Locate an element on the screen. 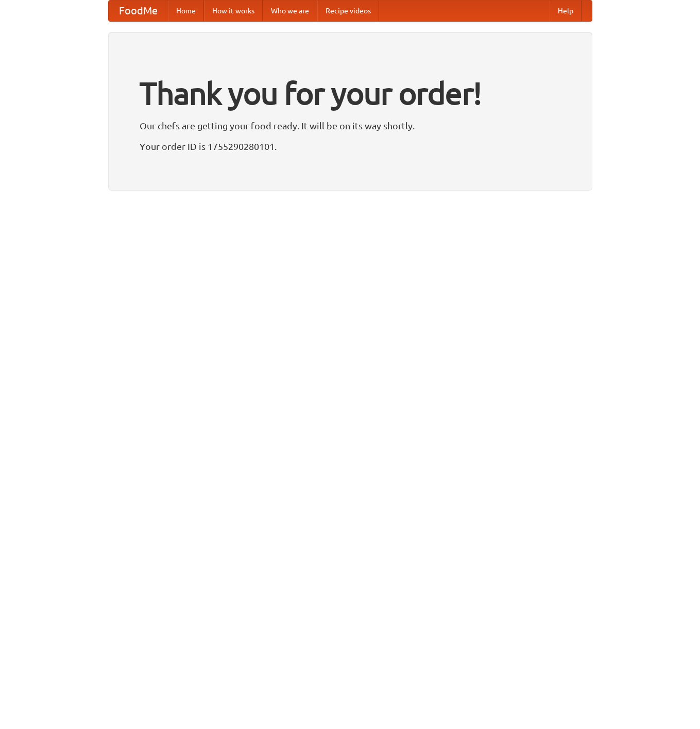 Image resolution: width=700 pixels, height=729 pixels. a: How it works is located at coordinates (233, 11).